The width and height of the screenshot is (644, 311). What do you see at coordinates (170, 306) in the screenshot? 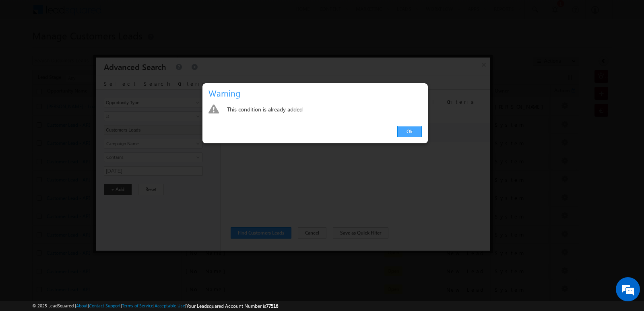
I see `a: Acceptable Use` at bounding box center [170, 306].